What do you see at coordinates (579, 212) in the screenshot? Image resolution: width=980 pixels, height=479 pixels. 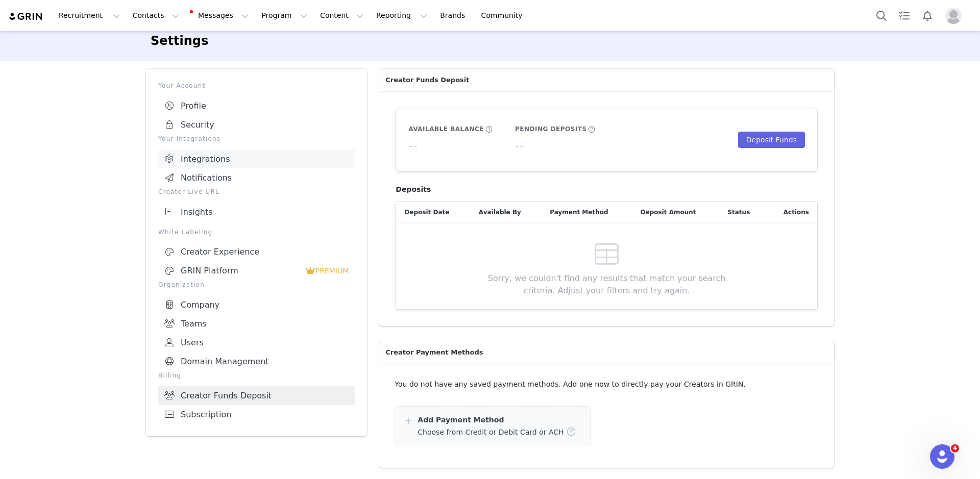 I see `span: Payment Method` at bounding box center [579, 212].